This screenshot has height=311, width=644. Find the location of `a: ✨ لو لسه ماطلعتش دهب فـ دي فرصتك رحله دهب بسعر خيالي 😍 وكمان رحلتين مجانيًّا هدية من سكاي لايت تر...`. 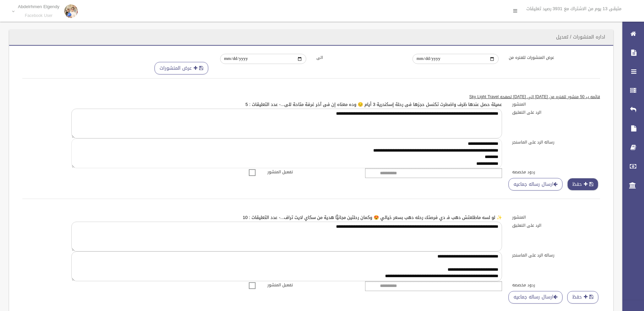

a: ✨ لو لسه ماطلعتش دهب فـ دي فرصتك رحله دهب بسعر خيالي 😍 وكمان رحلتين مجانيًّا هدية من سكاي لايت تر... is located at coordinates (372, 217).